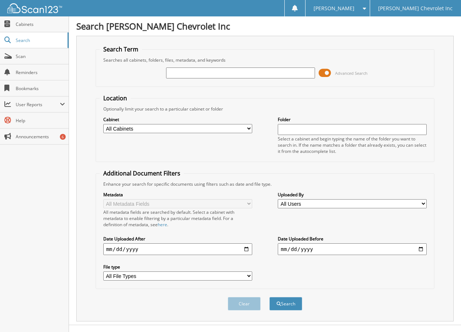 The image size is (461, 332). What do you see at coordinates (115, 98) in the screenshot?
I see `legend: Location` at bounding box center [115, 98].